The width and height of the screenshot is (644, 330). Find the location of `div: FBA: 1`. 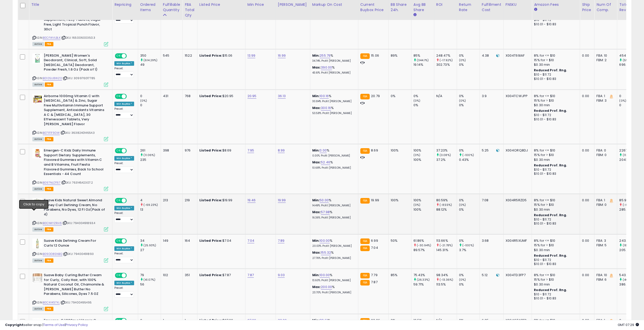

div: FBA: 1 is located at coordinates (605, 200).